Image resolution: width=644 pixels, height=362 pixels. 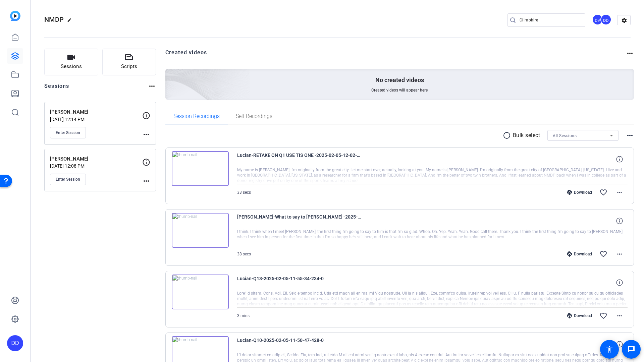 What do you see at coordinates (244, 192) in the screenshot?
I see `span: 33 secs` at bounding box center [244, 192].